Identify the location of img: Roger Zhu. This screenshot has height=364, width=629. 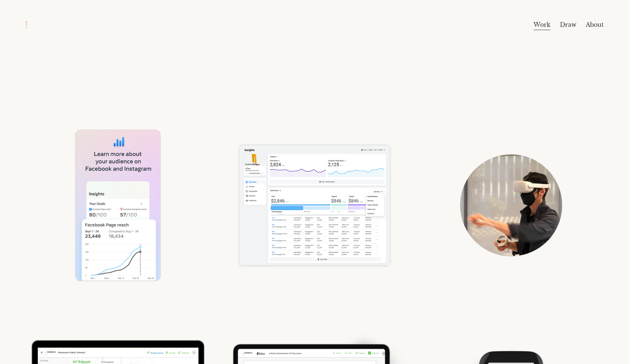
(27, 25).